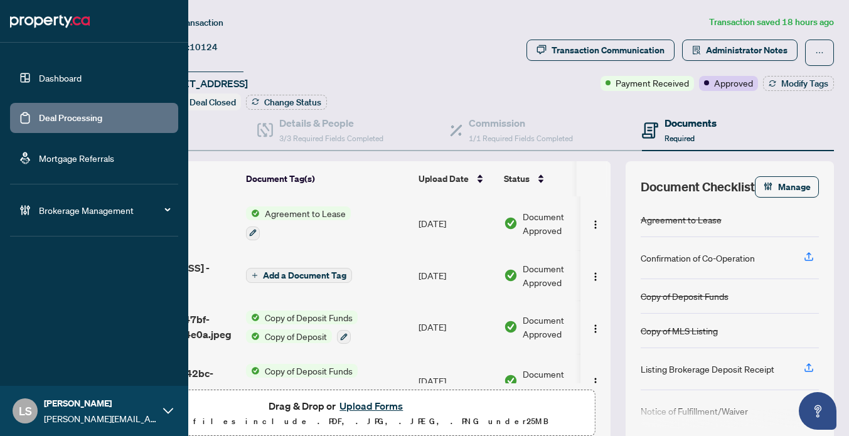  What do you see at coordinates (685, 296) in the screenshot?
I see `div: Copy of Deposit Funds` at bounding box center [685, 296].